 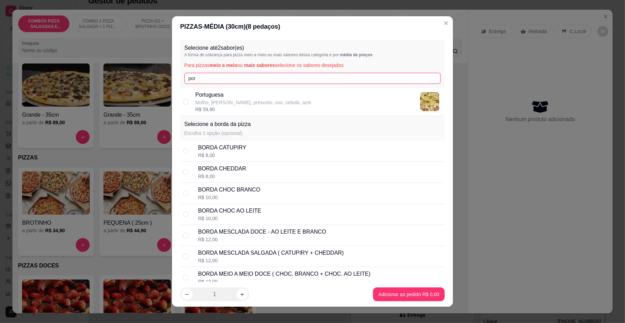 I want to click on input: Pesquise pelo nome do sabor, so click(x=313, y=78).